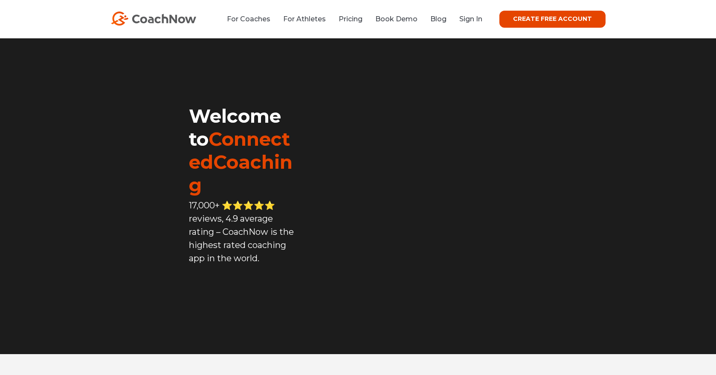 This screenshot has width=716, height=375. What do you see at coordinates (438, 19) in the screenshot?
I see `a: Blog` at bounding box center [438, 19].